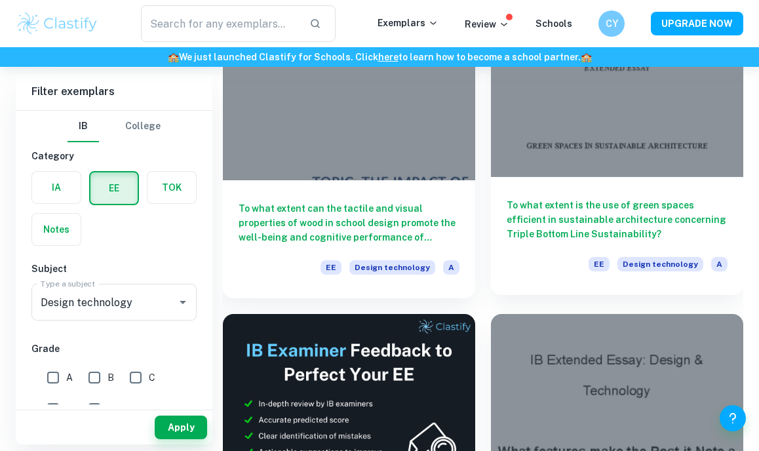 The width and height of the screenshot is (759, 451). I want to click on button: IB, so click(83, 127).